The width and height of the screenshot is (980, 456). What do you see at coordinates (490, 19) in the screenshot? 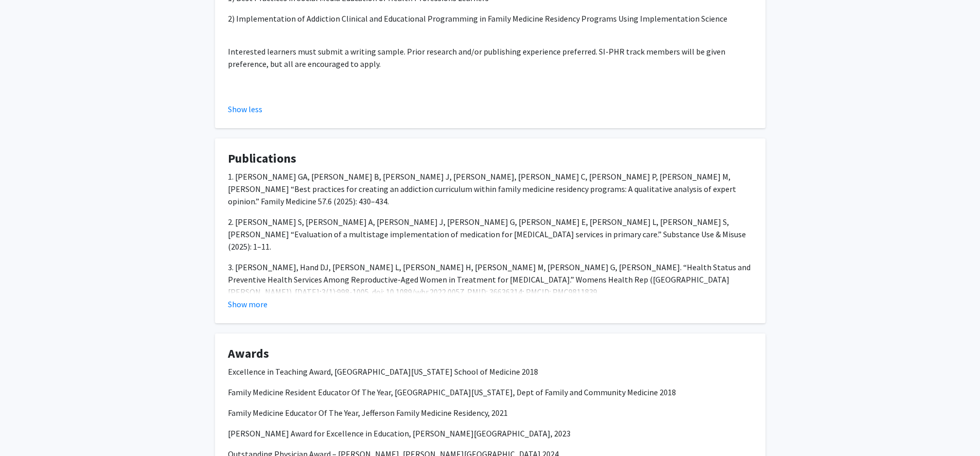
I see `p: 2) Implementation of Addiction Clinical and Educational Programming in Family Medicine Residency ...` at bounding box center [490, 19].